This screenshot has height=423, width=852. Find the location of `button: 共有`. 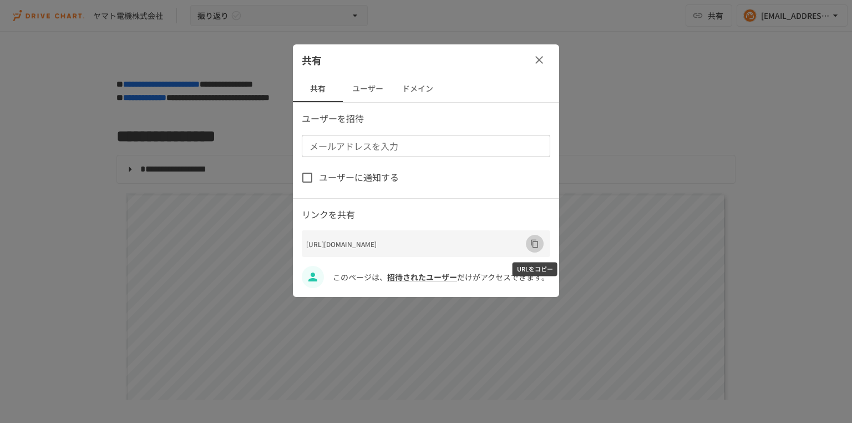

button: 共有 is located at coordinates (318, 89).